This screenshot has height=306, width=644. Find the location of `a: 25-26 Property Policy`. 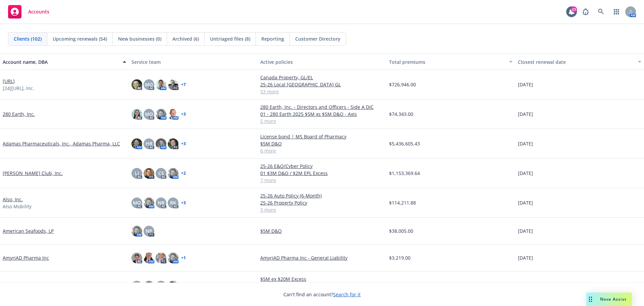

a: 25-26 Property Policy is located at coordinates (322, 202).